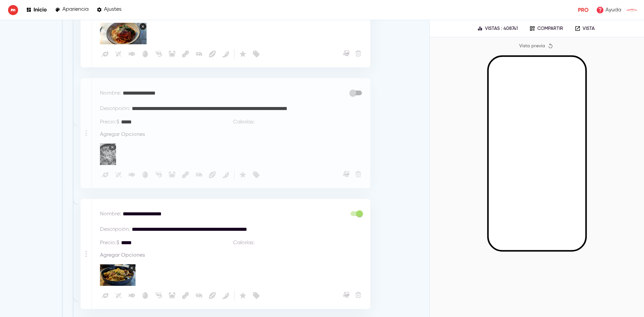  What do you see at coordinates (112, 9) in the screenshot?
I see `p: Ajustes` at bounding box center [112, 9].